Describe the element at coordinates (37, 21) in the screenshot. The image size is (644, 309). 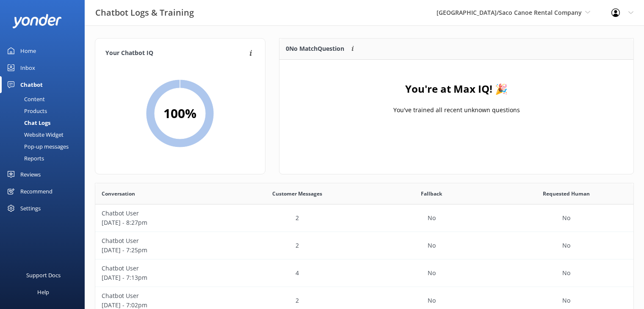
I see `img: yonder-white-logo.png` at that location.